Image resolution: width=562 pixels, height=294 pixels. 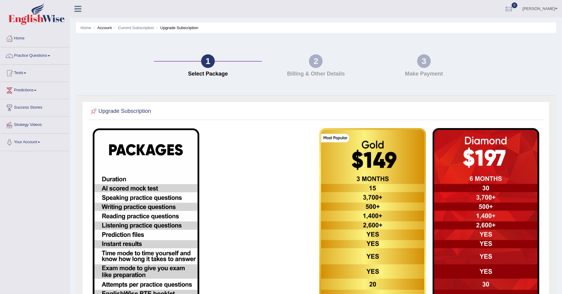 What do you see at coordinates (35, 55) in the screenshot?
I see `a: Practice Questions` at bounding box center [35, 55].